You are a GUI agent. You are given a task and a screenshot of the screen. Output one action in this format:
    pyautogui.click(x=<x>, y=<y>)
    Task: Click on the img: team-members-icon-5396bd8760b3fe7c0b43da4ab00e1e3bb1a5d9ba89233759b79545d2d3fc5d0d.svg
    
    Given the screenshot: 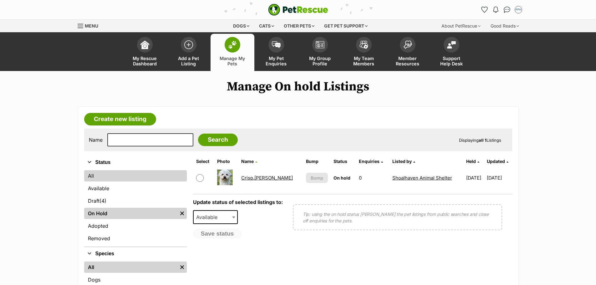 What is the action you would take?
    pyautogui.click(x=364, y=45)
    